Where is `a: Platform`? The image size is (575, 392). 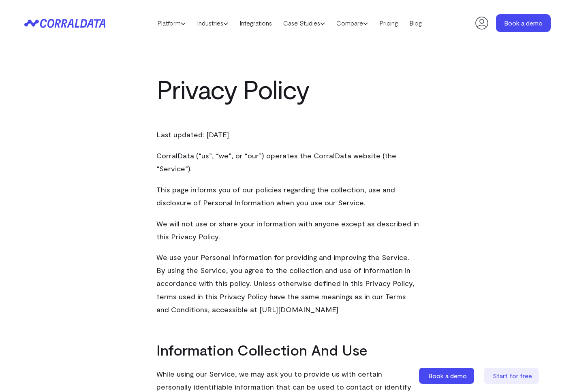
a: Platform is located at coordinates (172, 23).